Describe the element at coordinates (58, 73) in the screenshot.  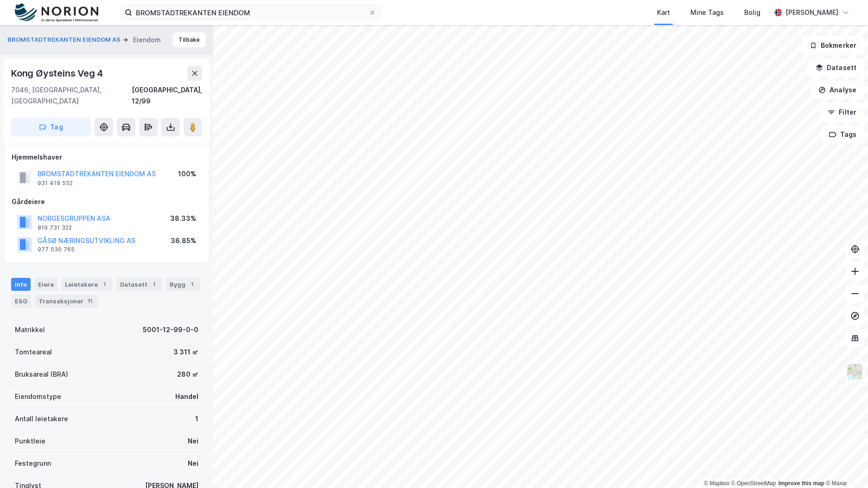
I see `div: Kong Øysteins Veg 4` at that location.